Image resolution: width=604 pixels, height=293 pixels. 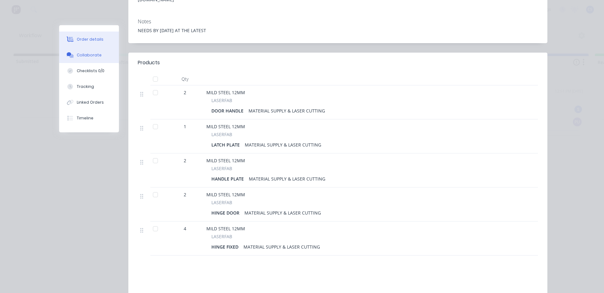 What do you see at coordinates (89, 102) in the screenshot?
I see `button: Linked Orders` at bounding box center [89, 102].